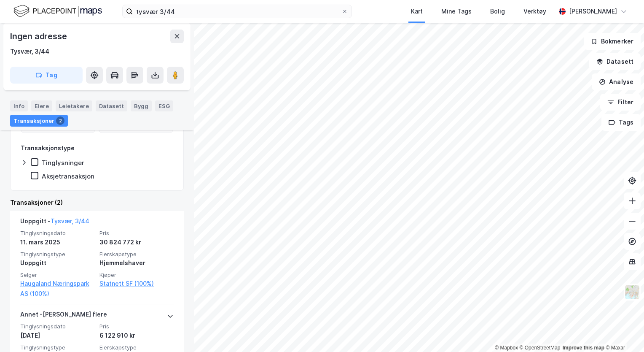 Image resolution: width=644 pixels, height=352 pixels. Describe the element at coordinates (457, 11) in the screenshot. I see `div: Mine Tags` at that location.